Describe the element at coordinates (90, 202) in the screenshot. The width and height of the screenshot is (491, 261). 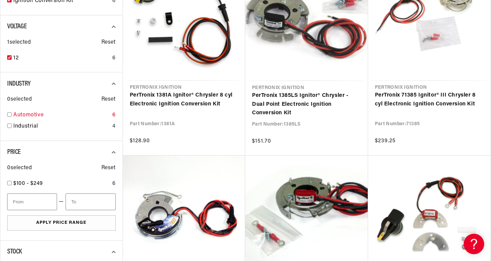
I see `input: To` at that location.